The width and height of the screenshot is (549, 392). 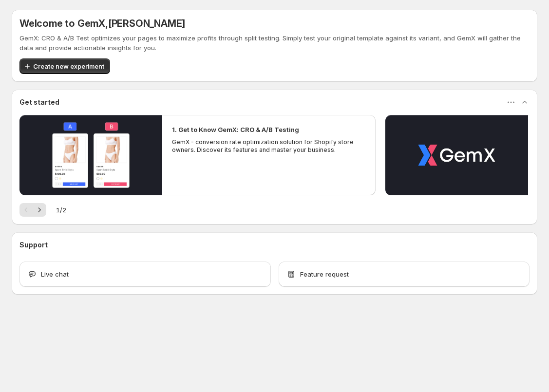 What do you see at coordinates (54, 274) in the screenshot?
I see `span: Live chat` at bounding box center [54, 274].